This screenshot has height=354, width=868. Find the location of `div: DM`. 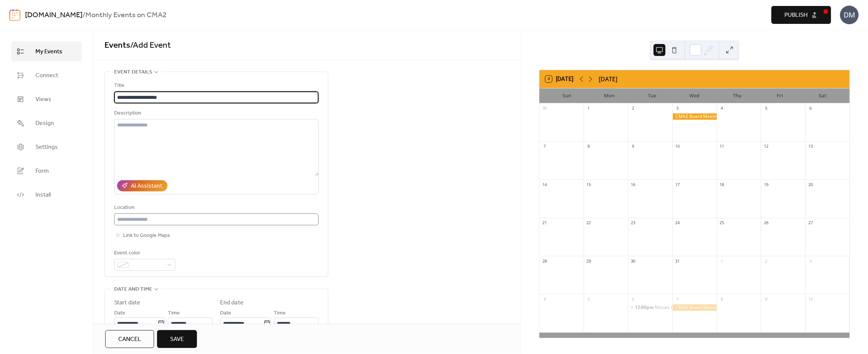

div: DM is located at coordinates (850, 15).